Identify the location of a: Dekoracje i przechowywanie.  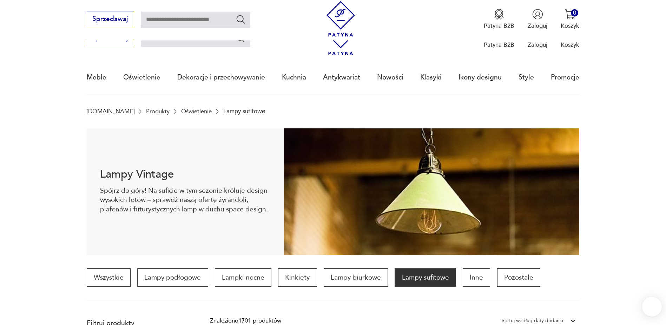
(221, 77).